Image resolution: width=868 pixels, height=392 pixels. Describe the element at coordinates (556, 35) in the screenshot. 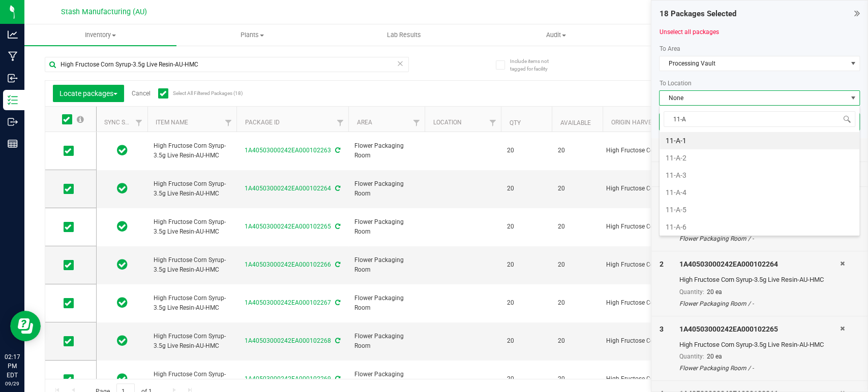

I see `span: Audit` at that location.